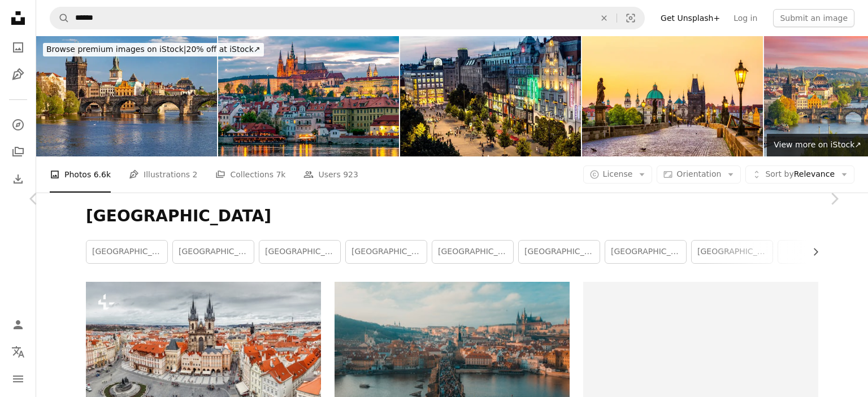  I want to click on button: Search Unsplash, so click(60, 18).